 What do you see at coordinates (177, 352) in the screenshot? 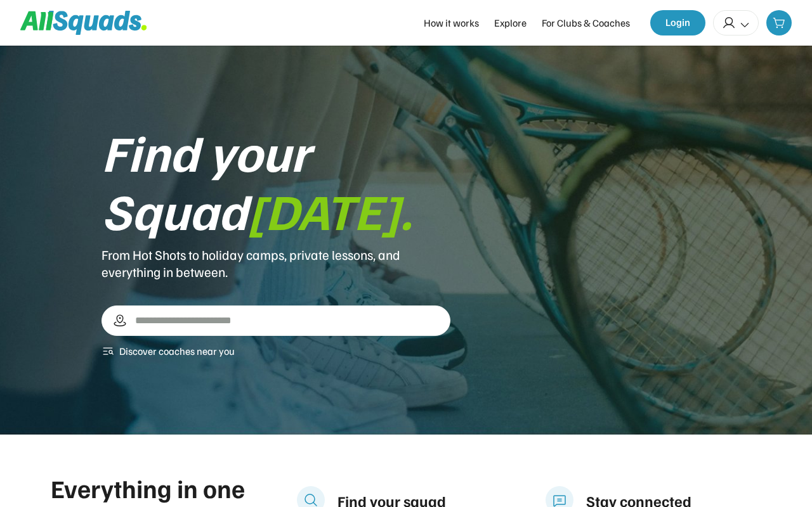
I see `div: Discover coaches near you` at bounding box center [177, 352].